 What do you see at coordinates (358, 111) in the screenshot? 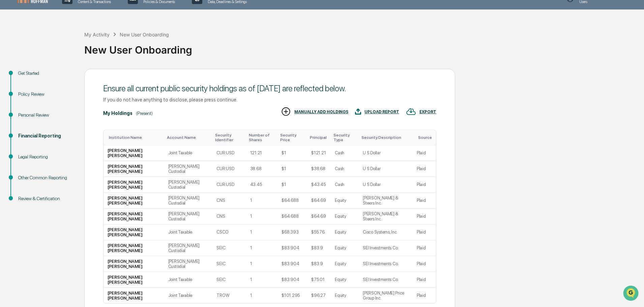
I see `img: UPLOAD REPORT` at bounding box center [358, 111].